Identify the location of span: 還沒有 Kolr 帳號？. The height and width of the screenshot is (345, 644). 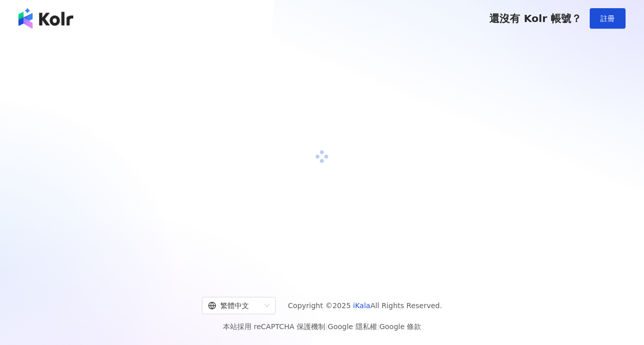
(535, 18).